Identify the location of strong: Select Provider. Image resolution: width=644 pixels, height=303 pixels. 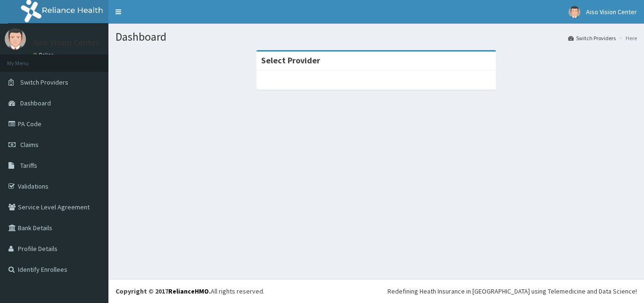
(291, 60).